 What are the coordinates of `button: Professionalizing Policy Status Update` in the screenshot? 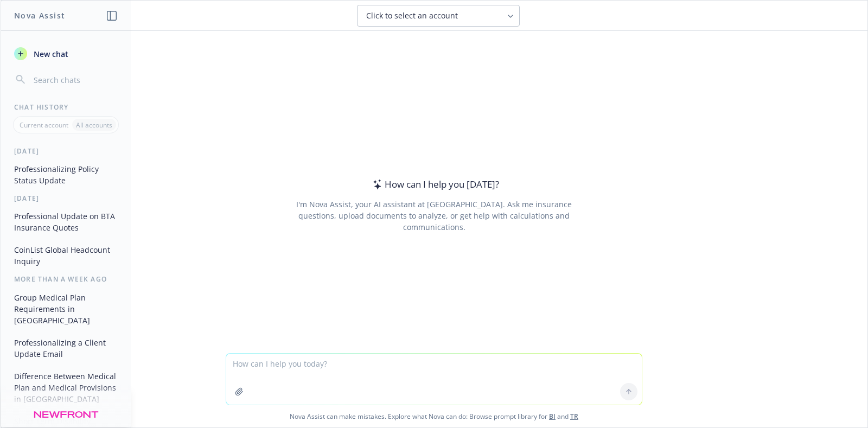 It's located at (65, 174).